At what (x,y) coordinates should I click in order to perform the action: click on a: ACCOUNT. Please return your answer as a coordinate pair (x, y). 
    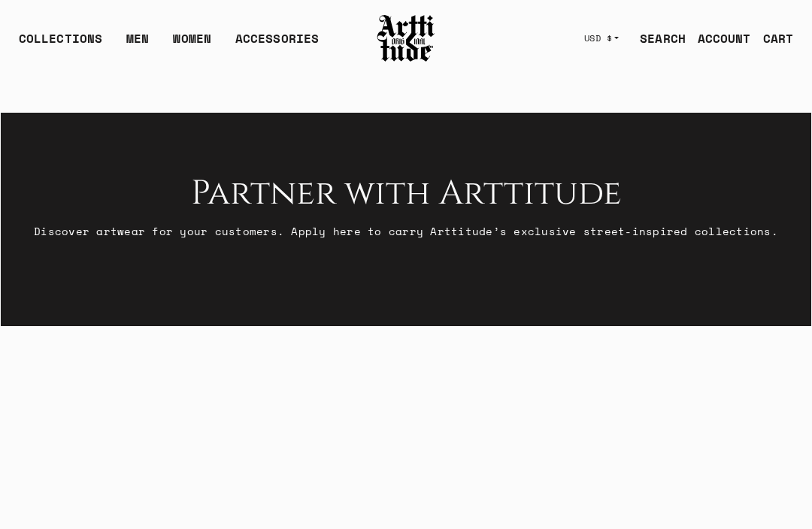
    Looking at the image, I should click on (717, 39).